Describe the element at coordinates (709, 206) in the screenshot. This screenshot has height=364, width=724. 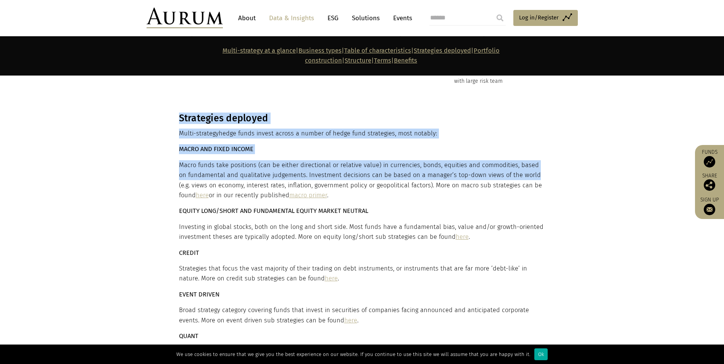
I see `a: Sign up` at that location.